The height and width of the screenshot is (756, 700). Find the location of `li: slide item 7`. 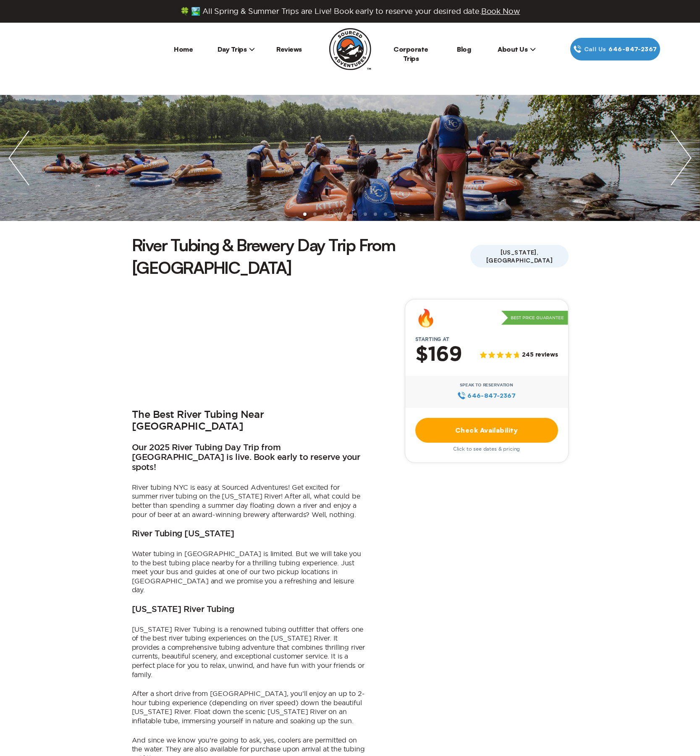

li: slide item 7 is located at coordinates (365, 214).